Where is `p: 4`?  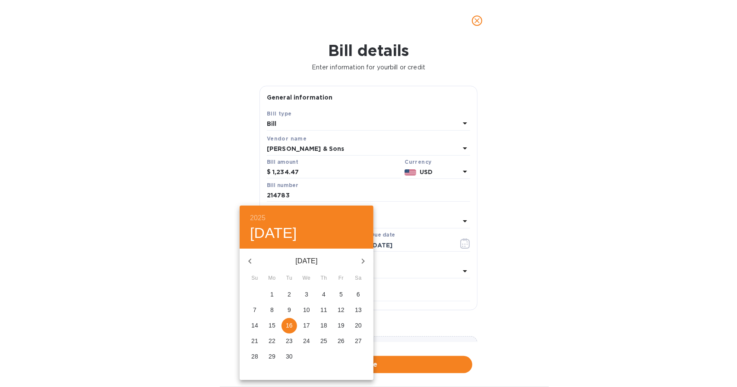
p: 4 is located at coordinates (324, 295).